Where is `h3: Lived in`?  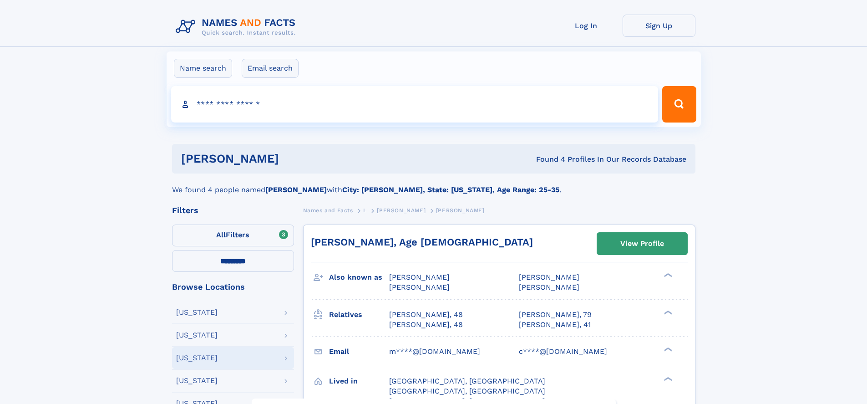 h3: Lived in is located at coordinates (359, 381).